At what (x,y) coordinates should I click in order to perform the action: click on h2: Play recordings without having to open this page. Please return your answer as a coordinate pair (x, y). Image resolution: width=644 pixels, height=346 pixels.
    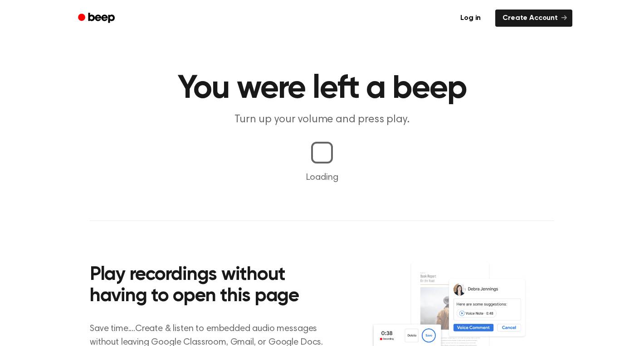
    Looking at the image, I should click on (212, 286).